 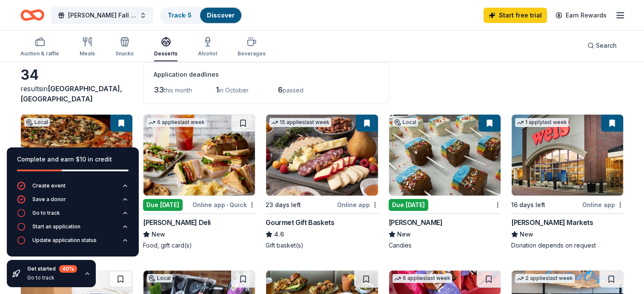 What do you see at coordinates (178, 90) in the screenshot?
I see `span: this month` at bounding box center [178, 90].